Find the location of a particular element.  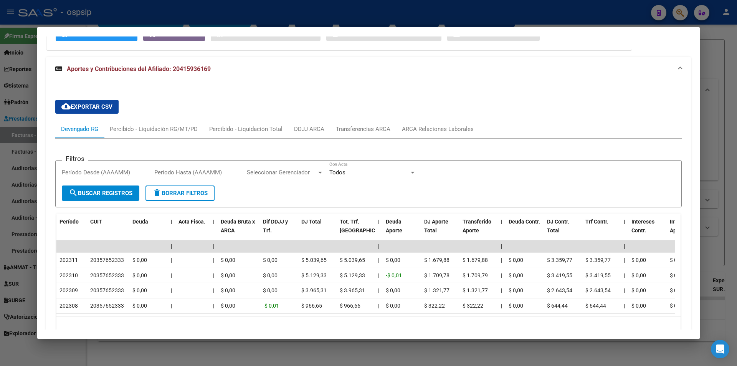

datatable-header-cell: Tot. Trf. Bruto is located at coordinates (356, 230).